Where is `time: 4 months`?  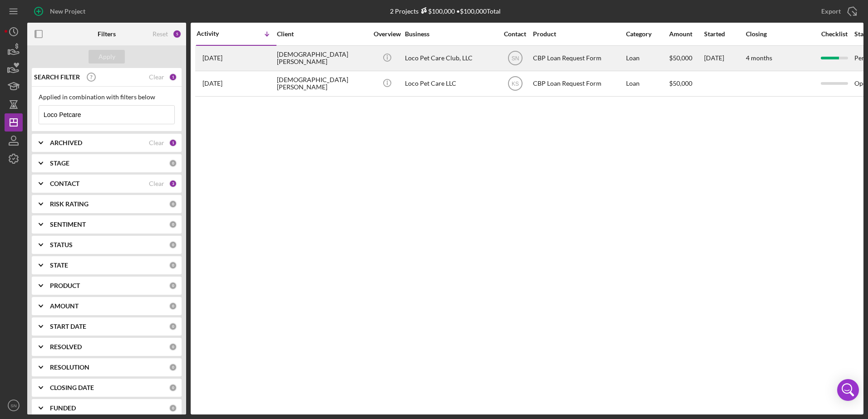 time: 4 months is located at coordinates (759, 58).